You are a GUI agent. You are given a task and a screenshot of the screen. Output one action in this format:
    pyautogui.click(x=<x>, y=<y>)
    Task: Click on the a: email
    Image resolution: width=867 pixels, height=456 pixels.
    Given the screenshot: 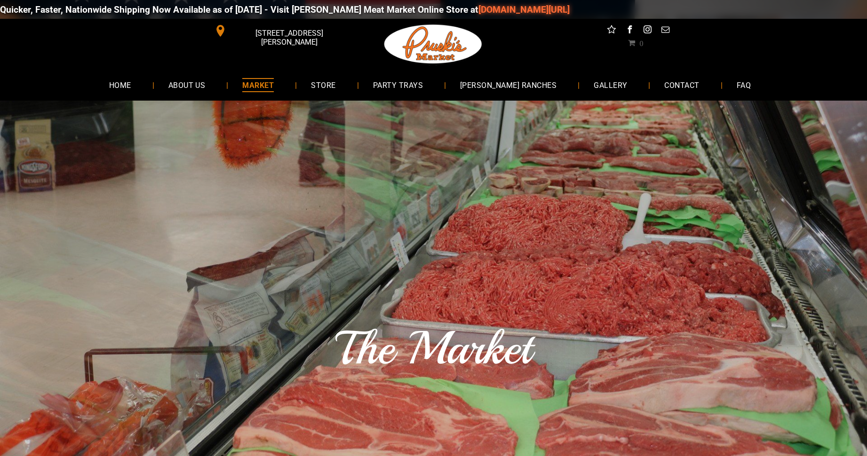 What is the action you would take?
    pyautogui.click(x=665, y=31)
    